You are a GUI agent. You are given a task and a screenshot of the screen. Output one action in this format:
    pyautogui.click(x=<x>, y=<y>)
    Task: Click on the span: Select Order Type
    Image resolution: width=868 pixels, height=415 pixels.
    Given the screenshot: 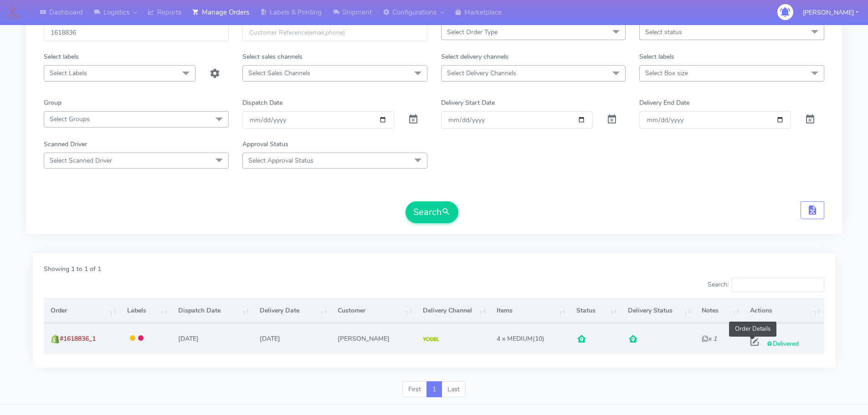 What is the action you would take?
    pyautogui.click(x=471, y=32)
    